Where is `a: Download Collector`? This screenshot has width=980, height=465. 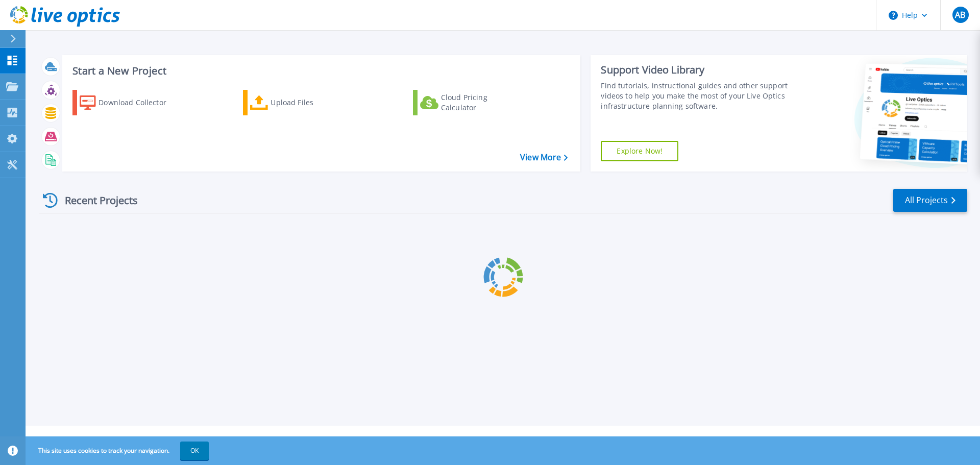 a: Download Collector is located at coordinates (129, 103).